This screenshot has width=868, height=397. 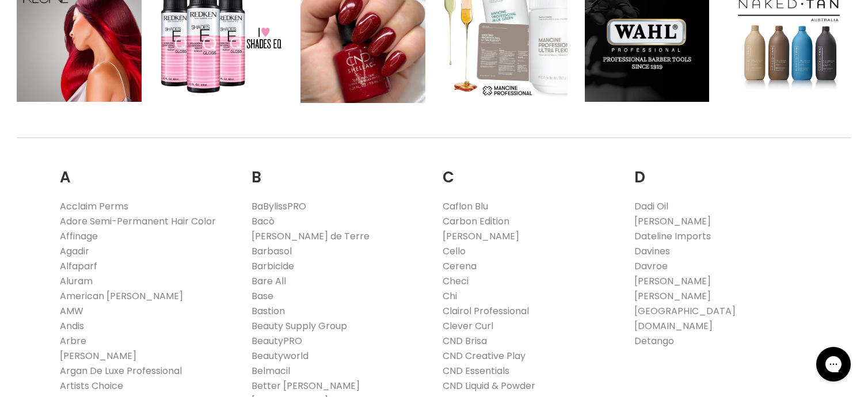 I want to click on a: Artists Choice, so click(x=92, y=386).